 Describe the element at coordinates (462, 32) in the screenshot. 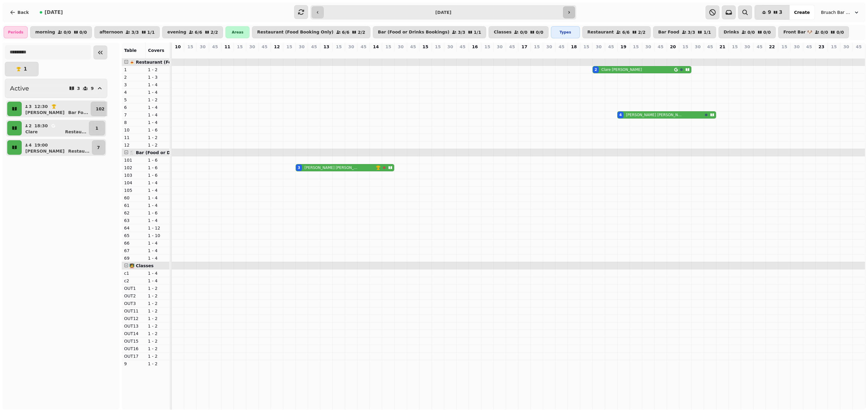

I see `p: 3 / 3` at that location.